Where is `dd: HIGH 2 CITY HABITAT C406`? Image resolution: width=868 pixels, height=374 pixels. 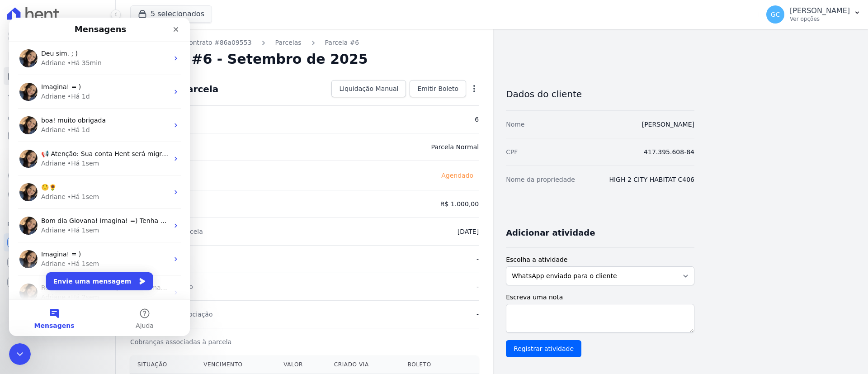
dd: HIGH 2 CITY HABITAT C406 is located at coordinates (651, 180).